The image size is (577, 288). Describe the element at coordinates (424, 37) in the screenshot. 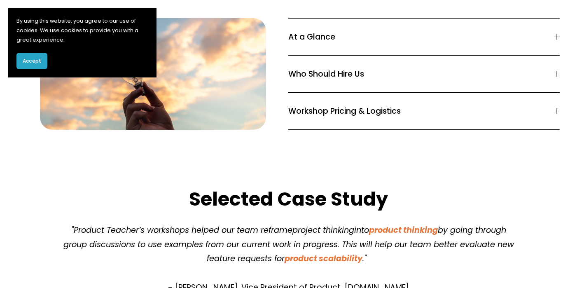

I see `button: At a Glance` at that location.